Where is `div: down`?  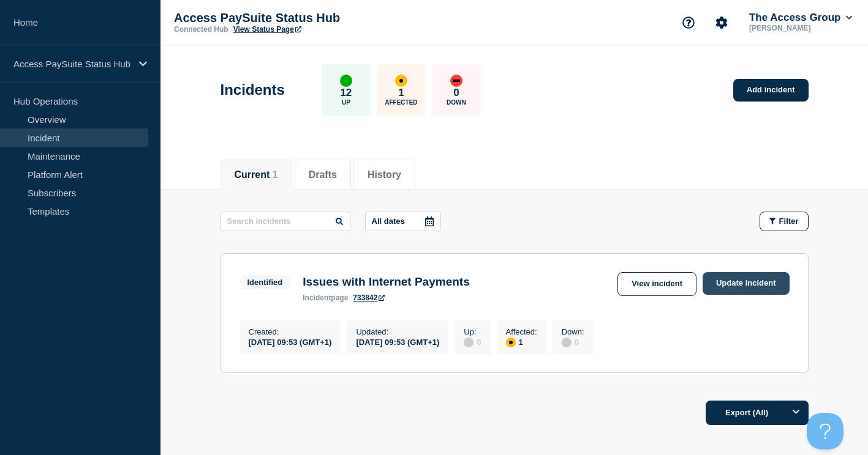 div: down is located at coordinates (456, 81).